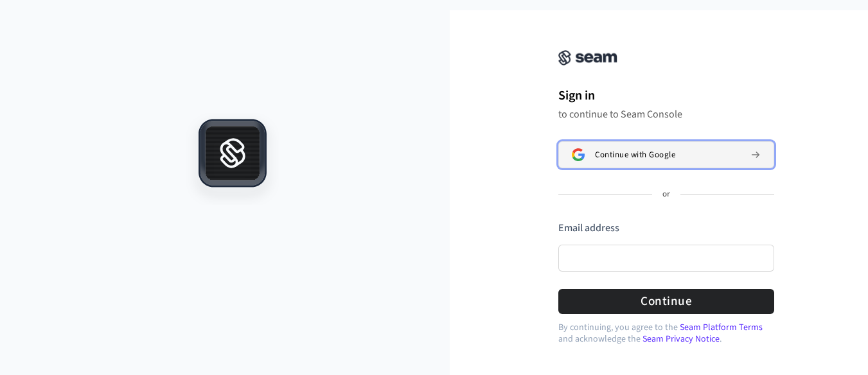 The height and width of the screenshot is (375, 868). What do you see at coordinates (666, 333) in the screenshot?
I see `p: By continuing, you agree to the and acknowledge the .` at bounding box center [666, 333].